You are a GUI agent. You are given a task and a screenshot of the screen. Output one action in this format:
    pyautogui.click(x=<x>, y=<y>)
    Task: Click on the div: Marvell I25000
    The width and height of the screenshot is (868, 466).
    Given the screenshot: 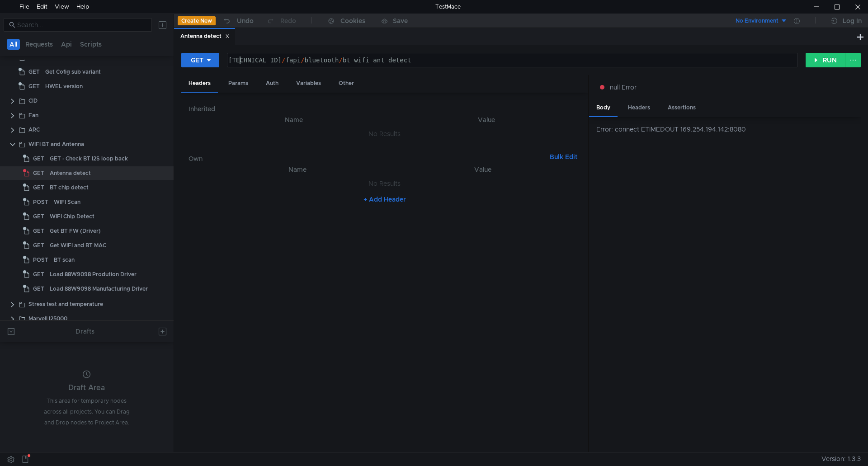 What is the action you would take?
    pyautogui.click(x=48, y=319)
    